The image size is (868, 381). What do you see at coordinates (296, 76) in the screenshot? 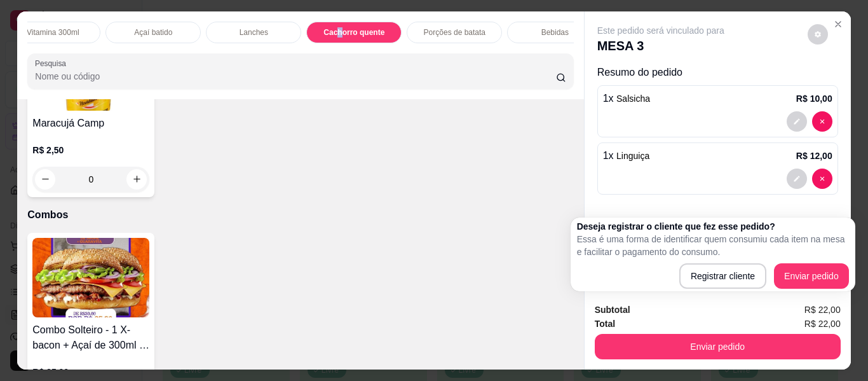
I see `input: Pesquisa` at bounding box center [296, 76].